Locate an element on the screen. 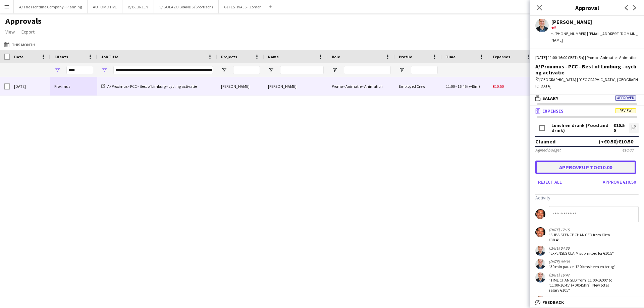  button: Approve €10.50 is located at coordinates (620, 182).